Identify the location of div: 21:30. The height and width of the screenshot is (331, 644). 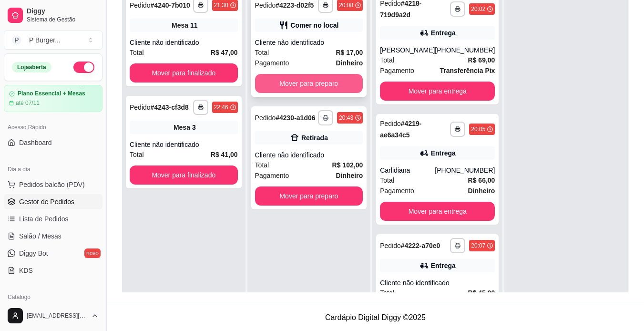
(221, 5).